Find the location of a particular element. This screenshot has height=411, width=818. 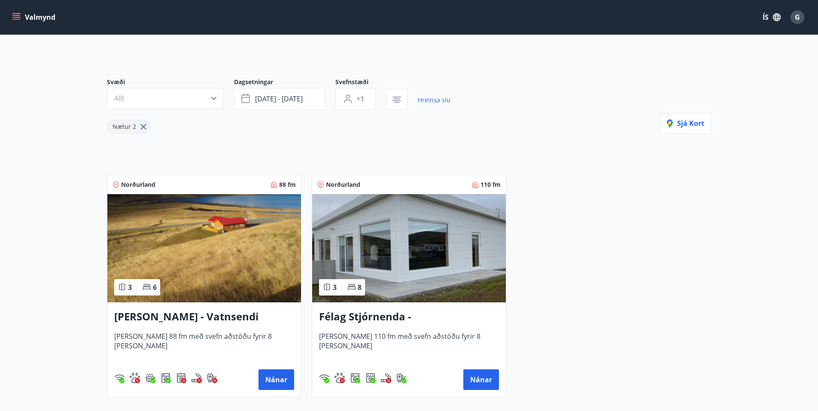

button: G is located at coordinates (798, 17).